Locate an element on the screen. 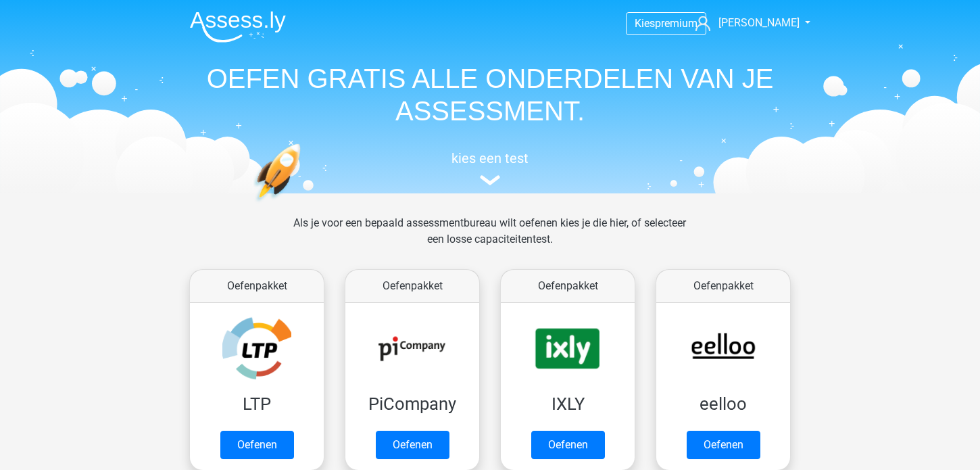 This screenshot has height=470, width=980. img: Assessly is located at coordinates (238, 26).